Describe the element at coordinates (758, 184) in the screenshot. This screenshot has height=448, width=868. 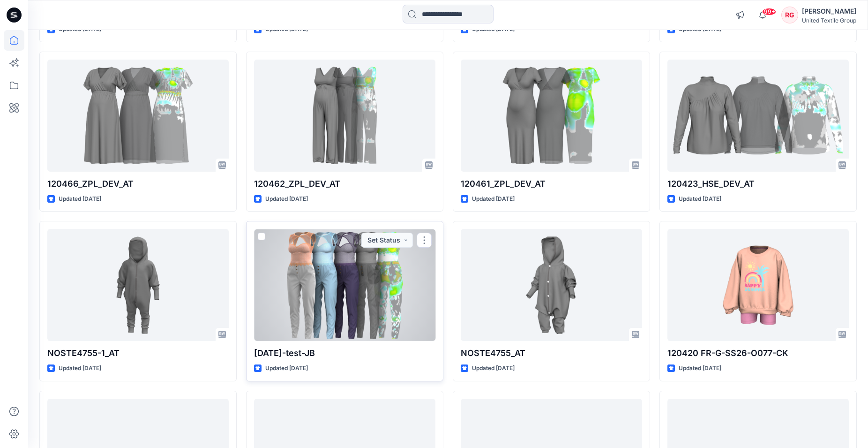
I see `p: 120423_HSE_DEV_AT` at that location.